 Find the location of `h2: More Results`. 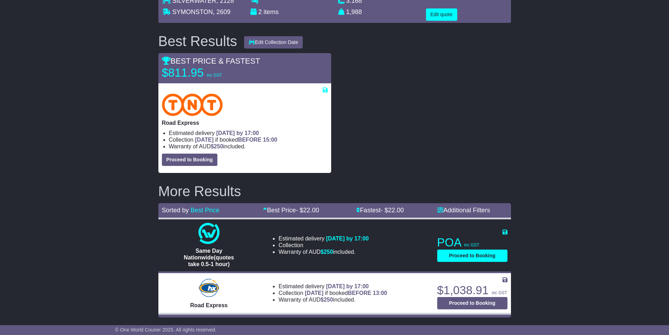

h2: More Results is located at coordinates (335, 191).